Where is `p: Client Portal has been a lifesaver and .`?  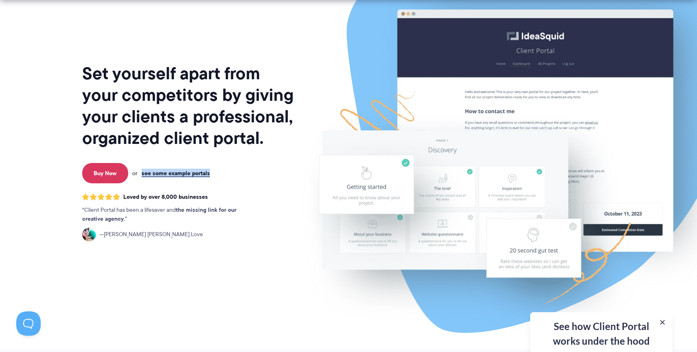
p: Client Portal has been a lifesaver and . is located at coordinates (168, 215).